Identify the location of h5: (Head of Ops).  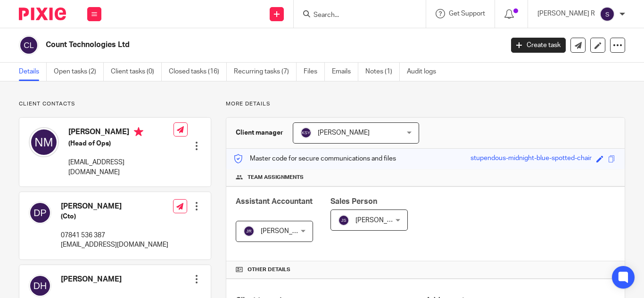
(121, 144).